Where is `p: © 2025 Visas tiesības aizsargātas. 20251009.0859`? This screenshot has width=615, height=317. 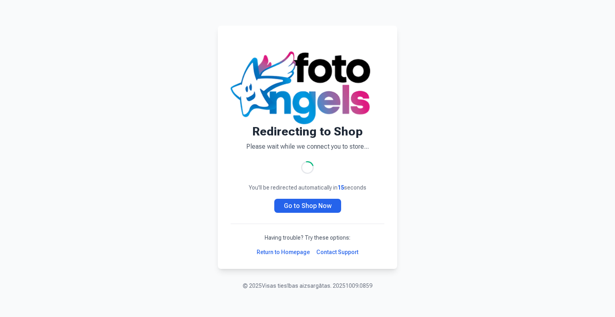 p: © 2025 Visas tiesības aizsargātas. 20251009.0859 is located at coordinates (308, 286).